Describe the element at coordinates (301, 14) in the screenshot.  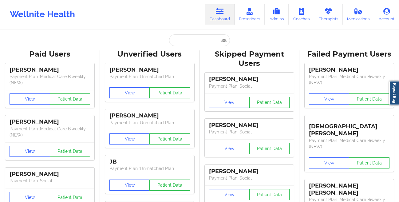
I see `a: Coaches` at that location.